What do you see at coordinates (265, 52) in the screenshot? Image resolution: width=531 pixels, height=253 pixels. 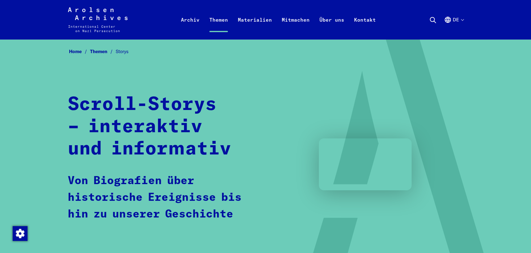 I see `nav: Breadcrumb` at bounding box center [265, 52].